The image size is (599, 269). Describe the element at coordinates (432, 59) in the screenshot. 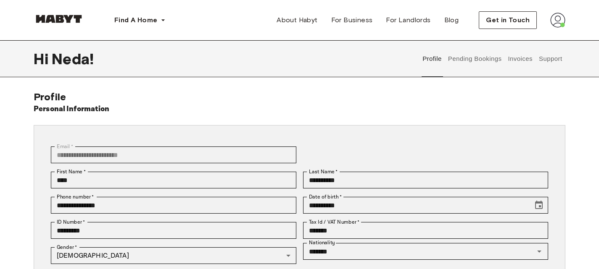

I see `button: Profile` at that location.